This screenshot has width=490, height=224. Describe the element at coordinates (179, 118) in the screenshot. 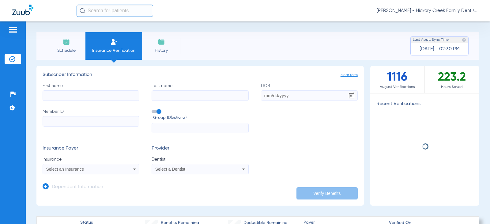

I see `small: (optional)` at that location.